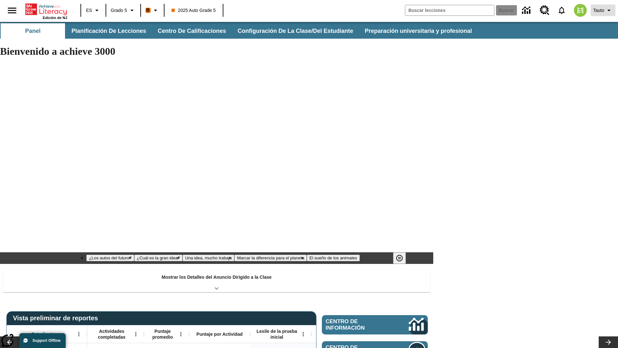 The image size is (618, 348). I want to click on a: Centro de recursos, Se abrirá en una pestaña nueva., so click(545, 10).